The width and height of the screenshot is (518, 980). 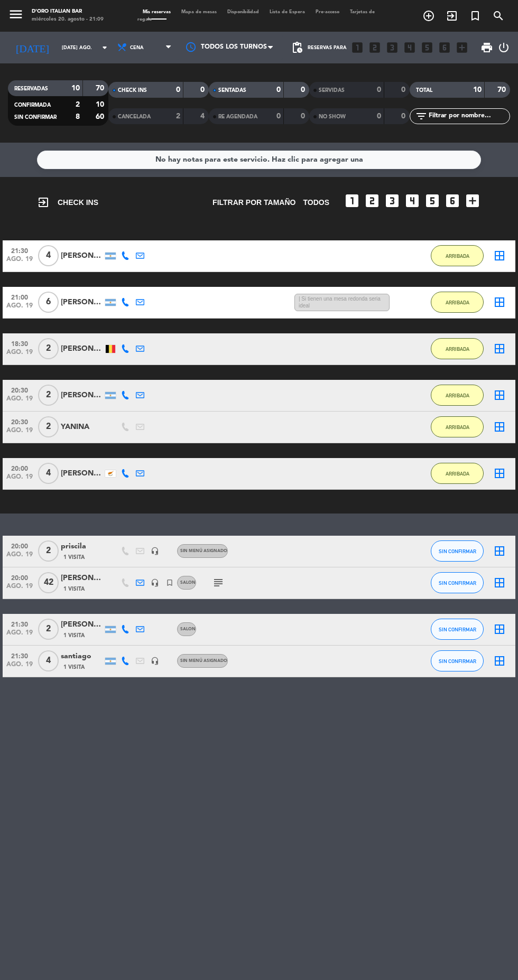 I want to click on span: 21:30, so click(x=19, y=250).